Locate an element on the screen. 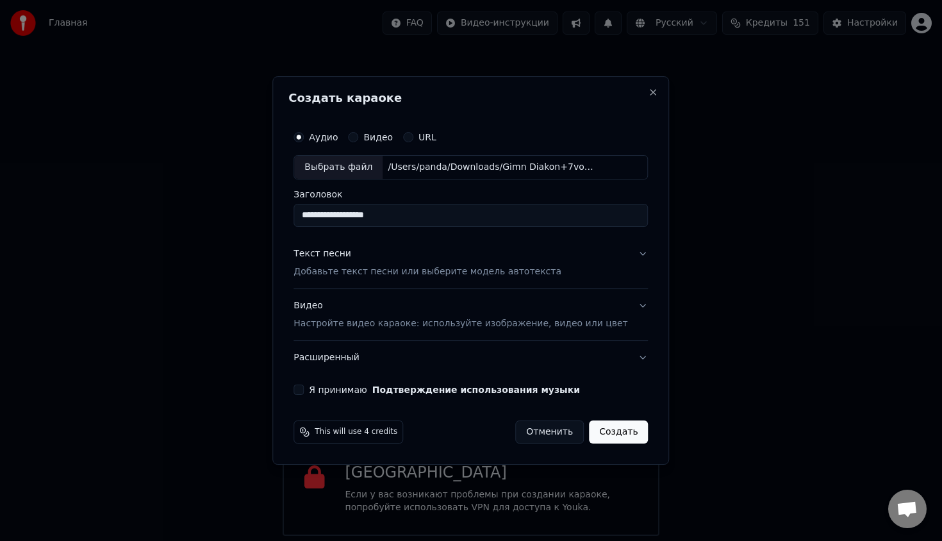 The image size is (942, 541). label: Видео is located at coordinates (378, 137).